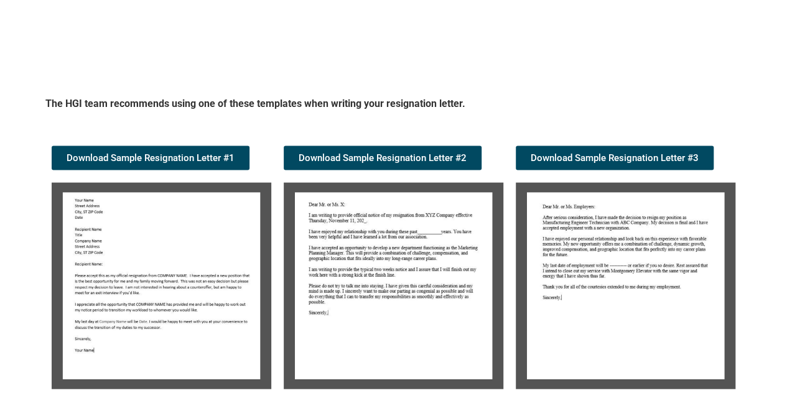 This screenshot has height=393, width=787. Describe the element at coordinates (151, 158) in the screenshot. I see `a: Download Sample Resignation Letter #1` at that location.